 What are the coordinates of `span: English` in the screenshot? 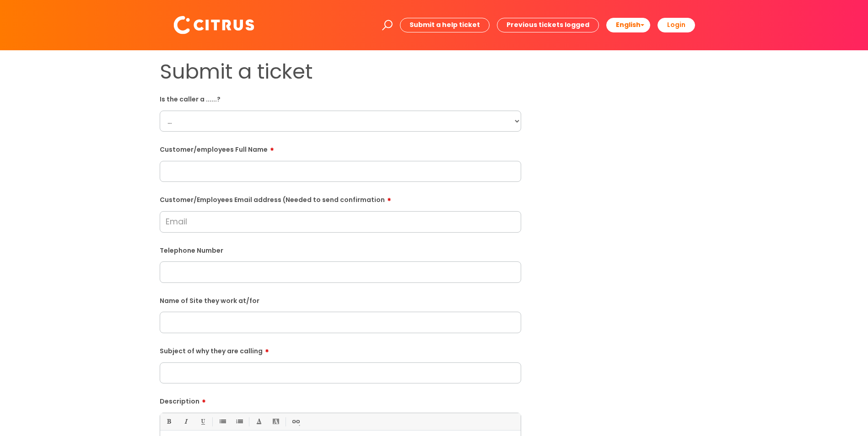 It's located at (628, 25).